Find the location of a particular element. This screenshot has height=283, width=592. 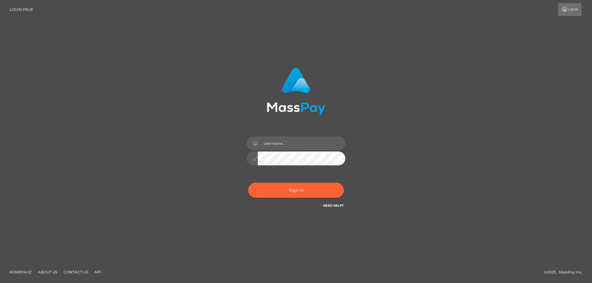

a: Homepage is located at coordinates (20, 272).